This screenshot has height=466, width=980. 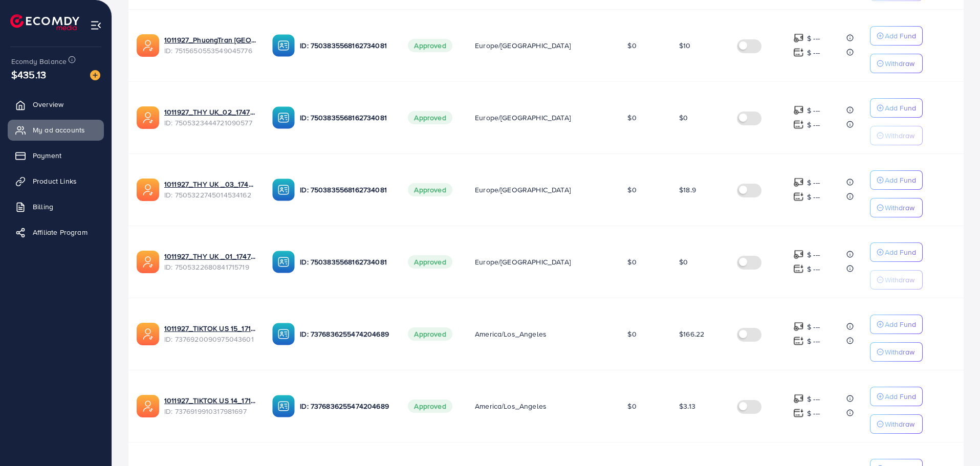 I want to click on span: $435.13, so click(x=28, y=75).